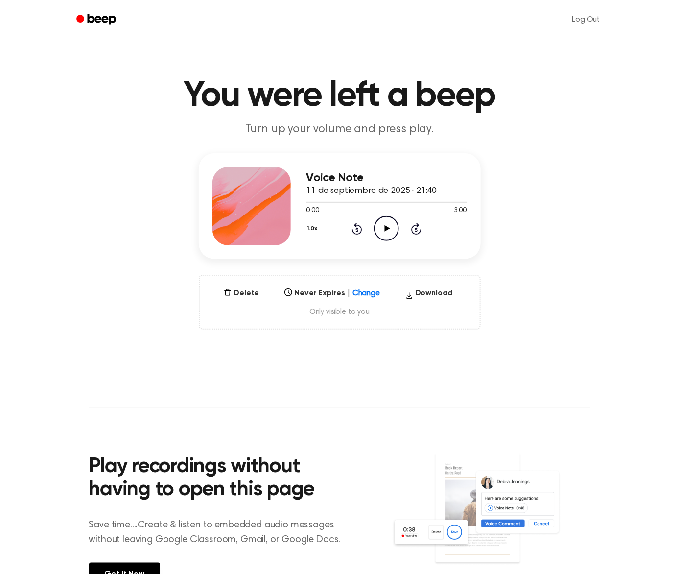 The height and width of the screenshot is (574, 679). I want to click on span: 3:00, so click(460, 211).